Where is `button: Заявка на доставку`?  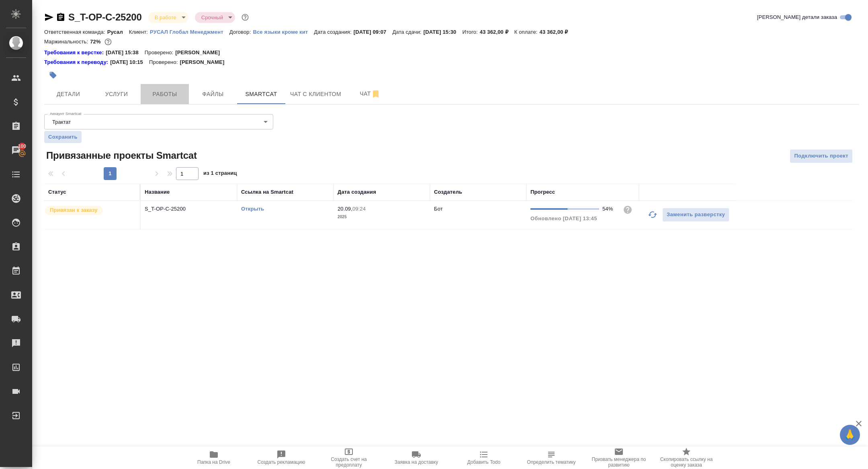
button: Заявка на доставку is located at coordinates (416, 457).